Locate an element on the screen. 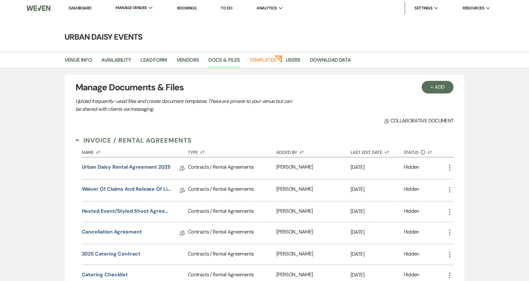 This screenshot has width=529, height=281. a: Docs & Files is located at coordinates (224, 62).